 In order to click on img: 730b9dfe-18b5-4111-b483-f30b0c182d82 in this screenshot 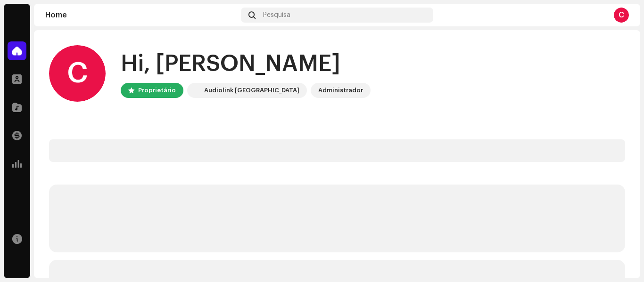, I will do `click(195, 90)`.